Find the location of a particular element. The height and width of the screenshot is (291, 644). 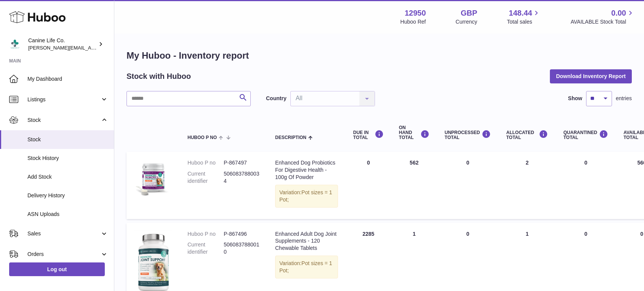

div: Currency is located at coordinates (466, 22).